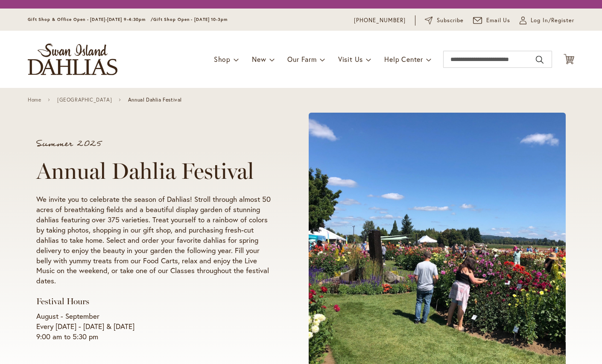  Describe the element at coordinates (547, 21) in the screenshot. I see `a: Log In/Register` at that location.